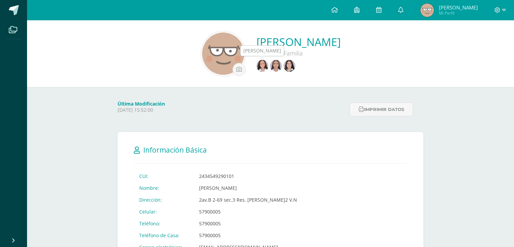  What do you see at coordinates (262, 66) in the screenshot?
I see `img: 2043067f3362d0a795942007f8d62e0d.png` at bounding box center [262, 66].